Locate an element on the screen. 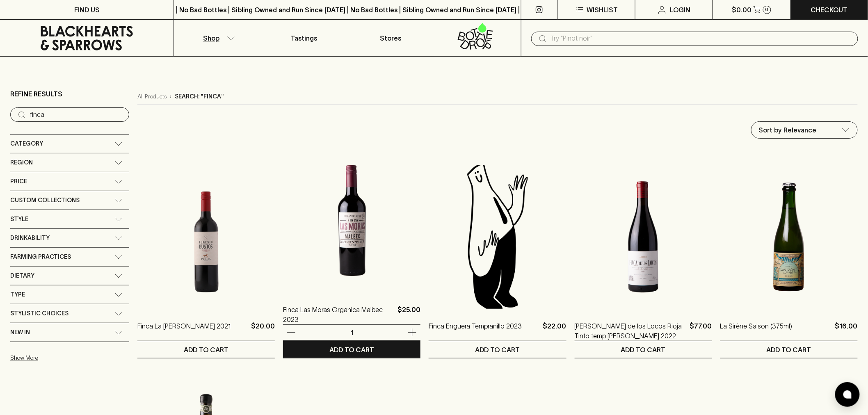  div: Price is located at coordinates (70, 182).